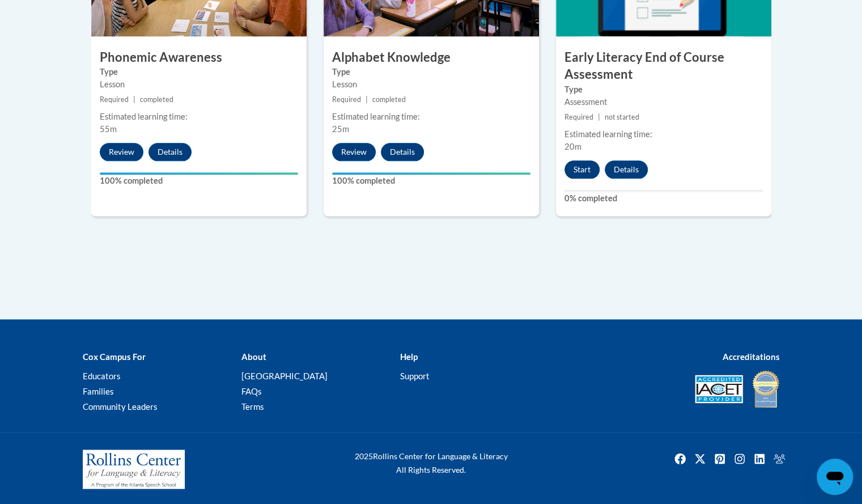  What do you see at coordinates (253, 357) in the screenshot?
I see `b: About` at bounding box center [253, 357].